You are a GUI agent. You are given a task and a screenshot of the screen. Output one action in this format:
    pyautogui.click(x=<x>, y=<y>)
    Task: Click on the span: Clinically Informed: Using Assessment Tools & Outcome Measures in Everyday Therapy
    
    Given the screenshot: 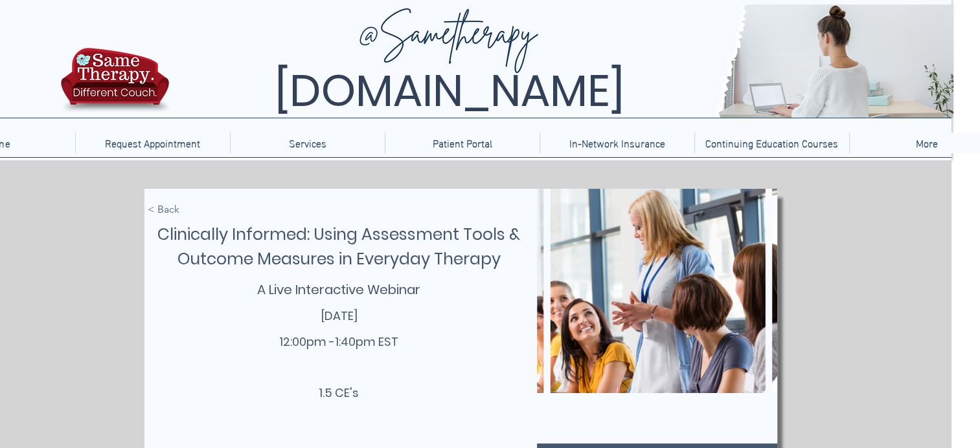 What is the action you would take?
    pyautogui.click(x=339, y=246)
    